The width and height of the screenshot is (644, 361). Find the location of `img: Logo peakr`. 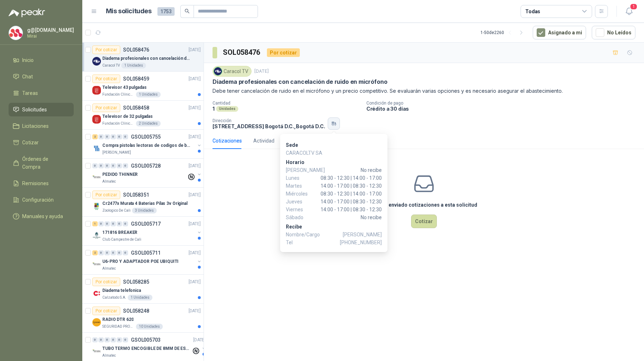

img: Logo peakr is located at coordinates (27, 13).